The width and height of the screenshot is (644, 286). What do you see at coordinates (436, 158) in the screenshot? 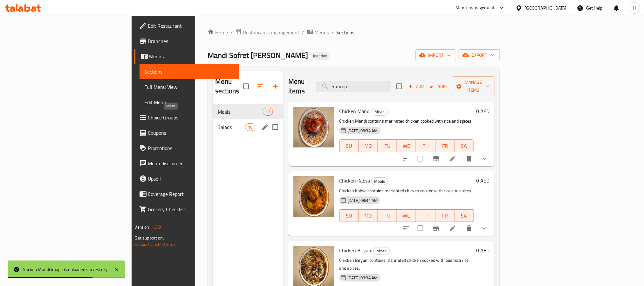
I see `button: Branch-specific-item` at bounding box center [436, 158].